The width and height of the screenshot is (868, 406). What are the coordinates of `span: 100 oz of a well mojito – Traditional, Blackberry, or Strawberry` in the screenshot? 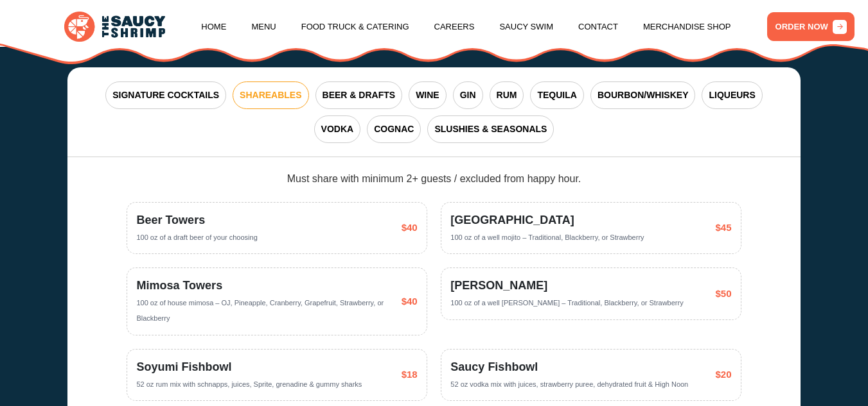 It's located at (546, 237).